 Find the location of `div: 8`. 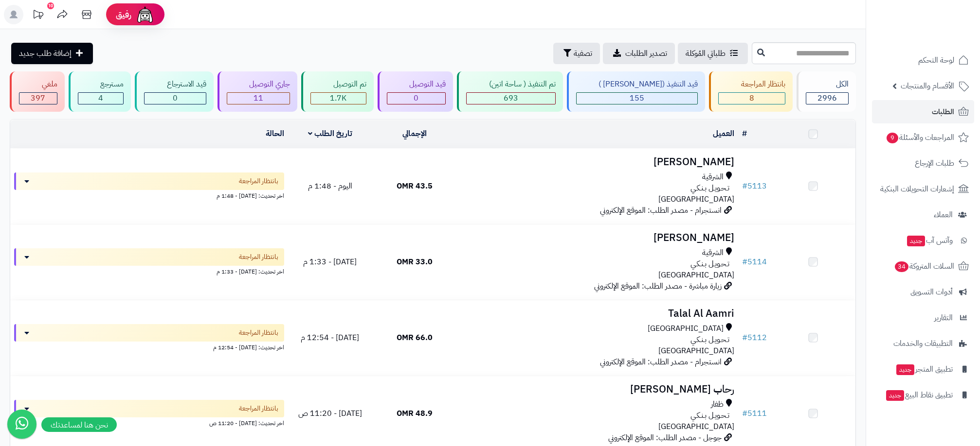

div: 8 is located at coordinates (752, 98).